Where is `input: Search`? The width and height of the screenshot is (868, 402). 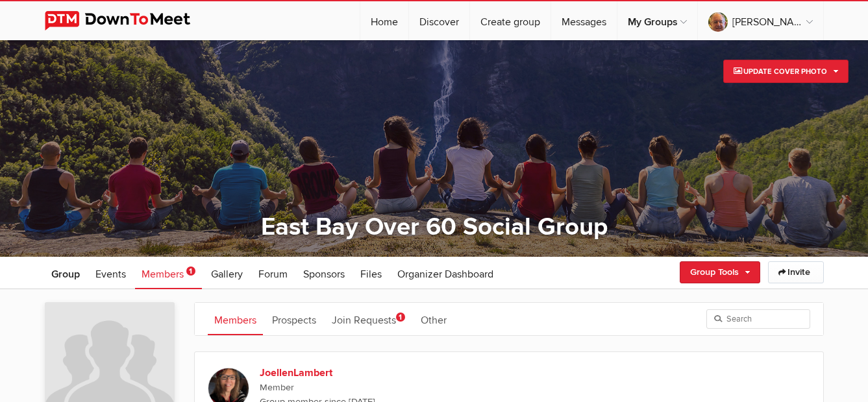
input: Search is located at coordinates (759, 319).